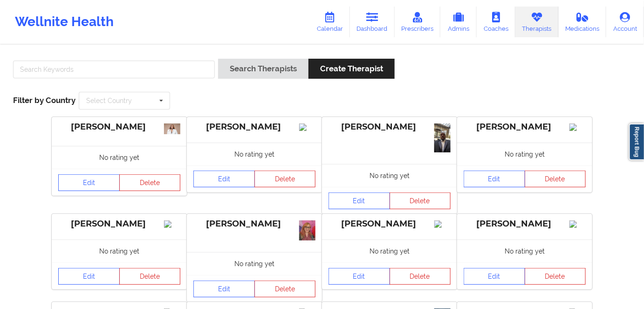 This screenshot has height=309, width=644. I want to click on a: Therapists, so click(537, 22).